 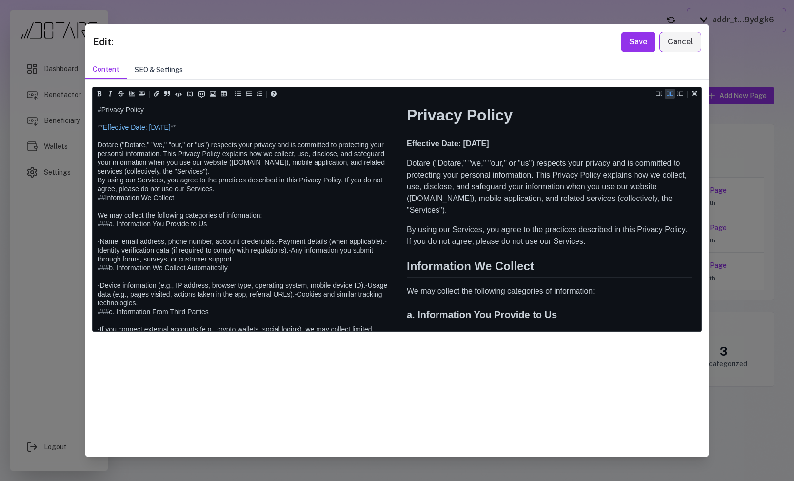 What do you see at coordinates (274, 94) in the screenshot?
I see `button: Open help` at bounding box center [274, 94].